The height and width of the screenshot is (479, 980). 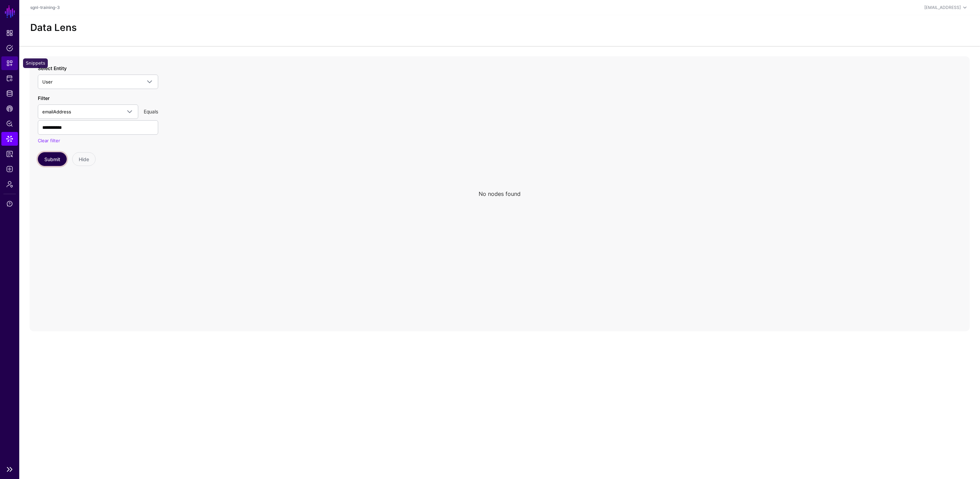 I want to click on a: Policy Lens, so click(x=10, y=123).